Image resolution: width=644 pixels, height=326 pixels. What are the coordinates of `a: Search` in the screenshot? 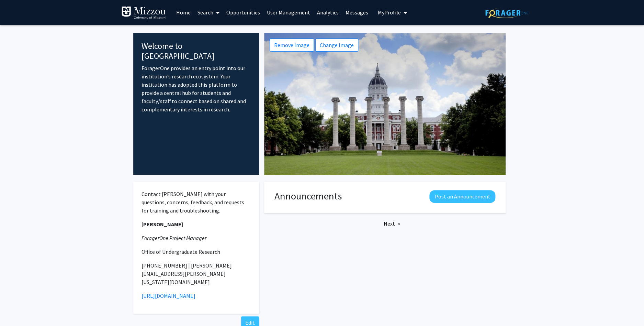 It's located at (208, 13).